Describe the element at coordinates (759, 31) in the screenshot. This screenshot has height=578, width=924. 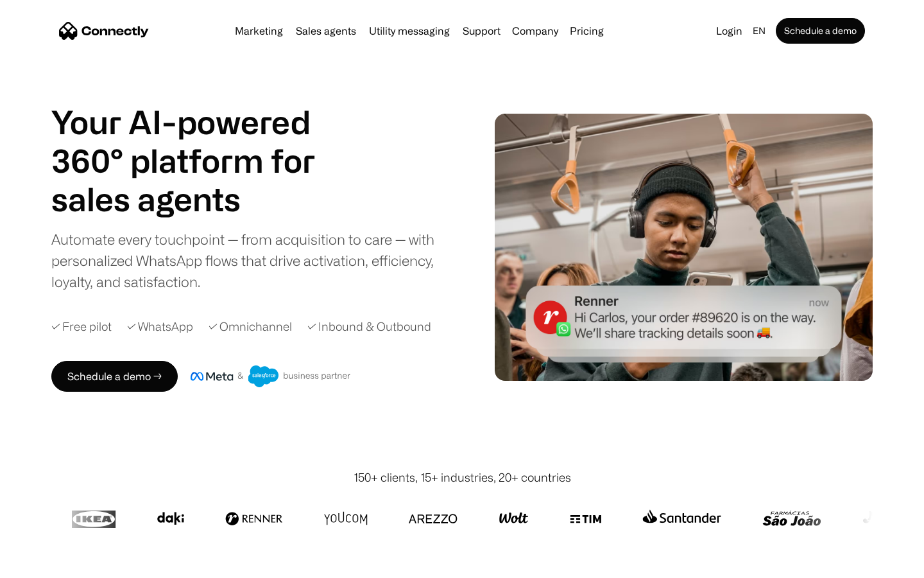
I see `div: en` at that location.